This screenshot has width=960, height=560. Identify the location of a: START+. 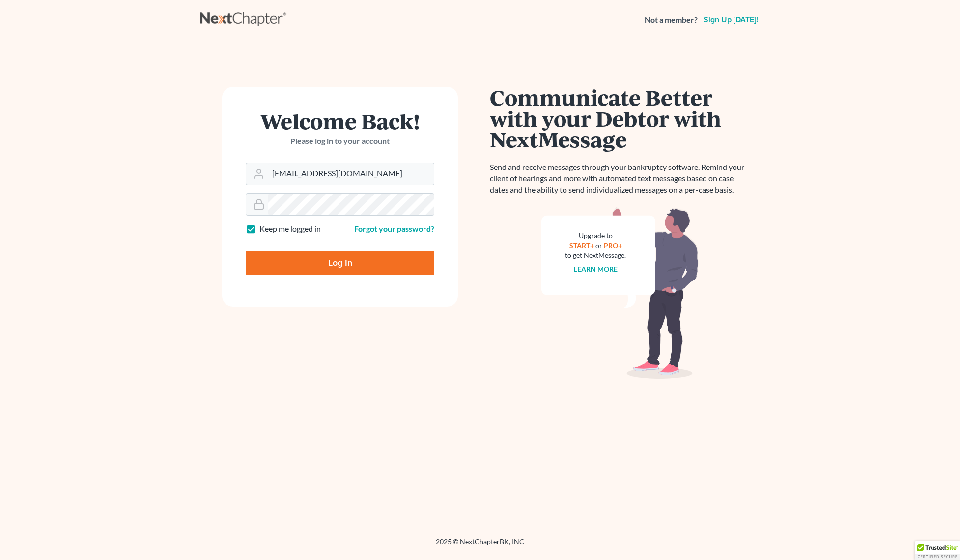
(582, 245).